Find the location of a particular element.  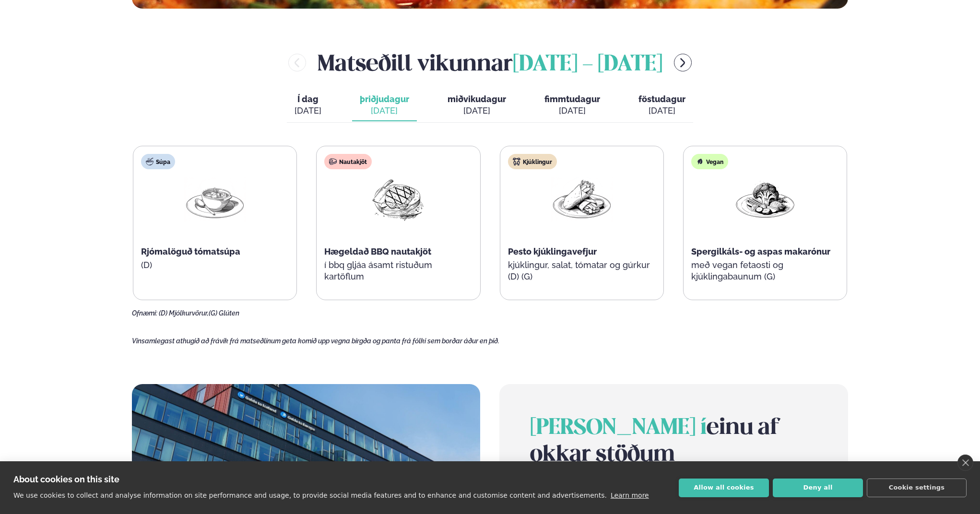

span: Ofnæmi: is located at coordinates (145, 313).